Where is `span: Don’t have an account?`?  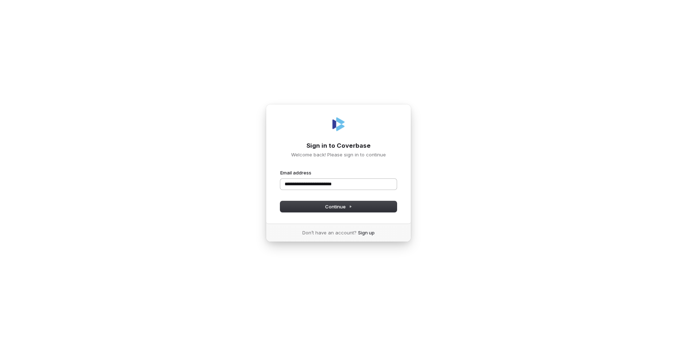 span: Don’t have an account? is located at coordinates (329, 233).